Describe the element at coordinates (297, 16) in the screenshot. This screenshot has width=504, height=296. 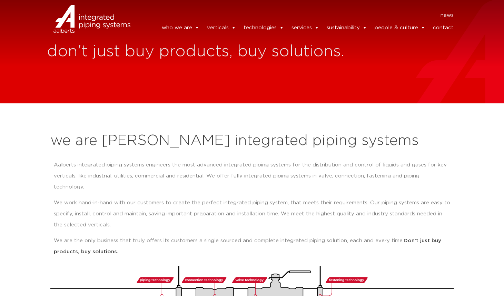
I see `nav: Menu` at that location.